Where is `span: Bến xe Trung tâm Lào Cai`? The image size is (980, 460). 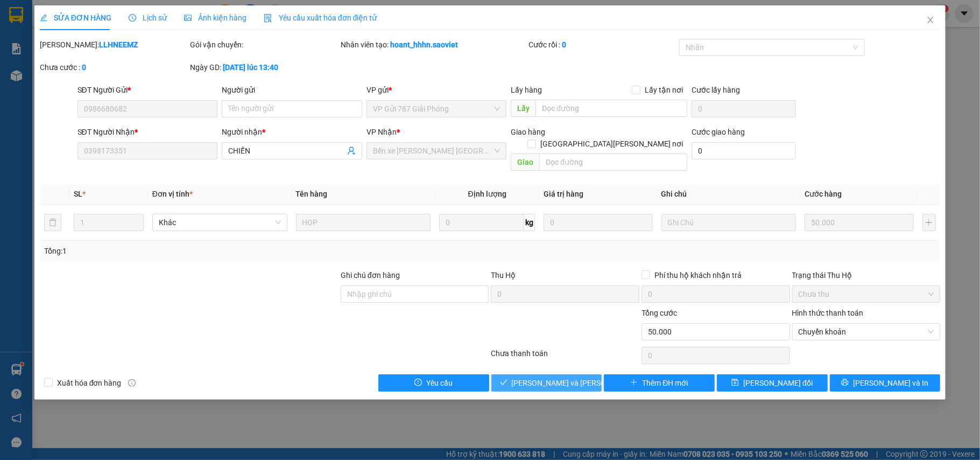 span: Bến xe Trung tâm Lào Cai is located at coordinates (436, 151).